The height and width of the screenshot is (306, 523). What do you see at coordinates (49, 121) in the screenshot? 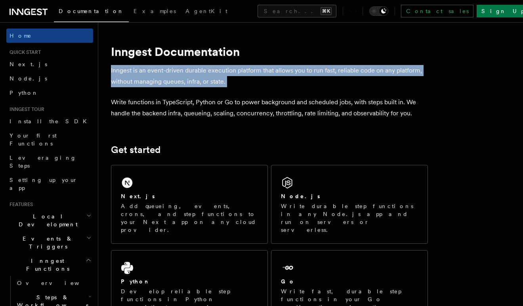
I see `a: Install the SDK` at bounding box center [49, 121].